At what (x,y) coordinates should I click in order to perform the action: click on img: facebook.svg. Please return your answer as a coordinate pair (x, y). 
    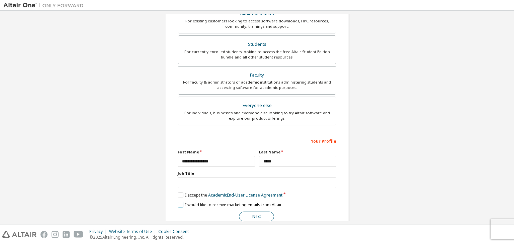
    Looking at the image, I should click on (44, 234).